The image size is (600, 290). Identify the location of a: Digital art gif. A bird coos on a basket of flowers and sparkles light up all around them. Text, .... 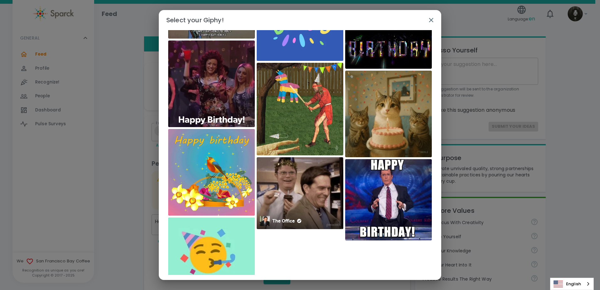
(211, 172).